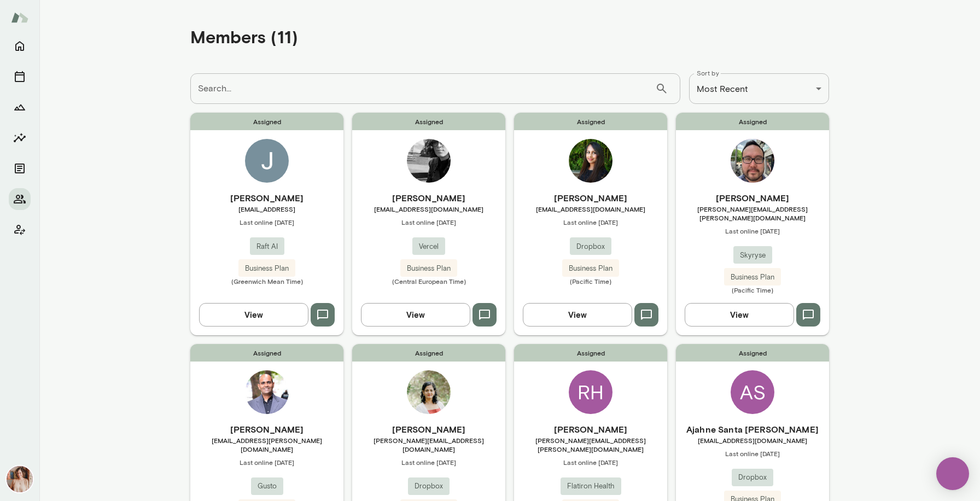  I want to click on span: Skyryse, so click(753, 256).